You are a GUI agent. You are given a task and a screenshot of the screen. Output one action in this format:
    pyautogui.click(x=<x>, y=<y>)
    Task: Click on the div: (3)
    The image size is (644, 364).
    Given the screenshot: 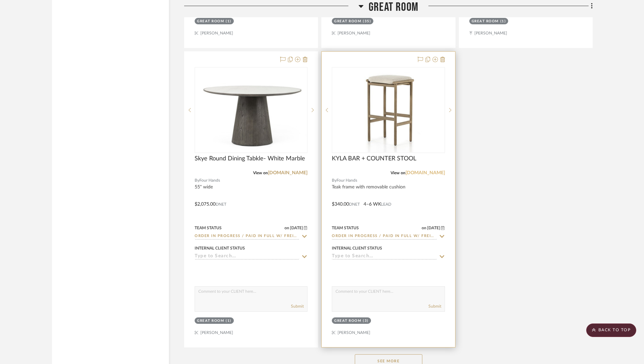 What is the action you would take?
    pyautogui.click(x=366, y=321)
    